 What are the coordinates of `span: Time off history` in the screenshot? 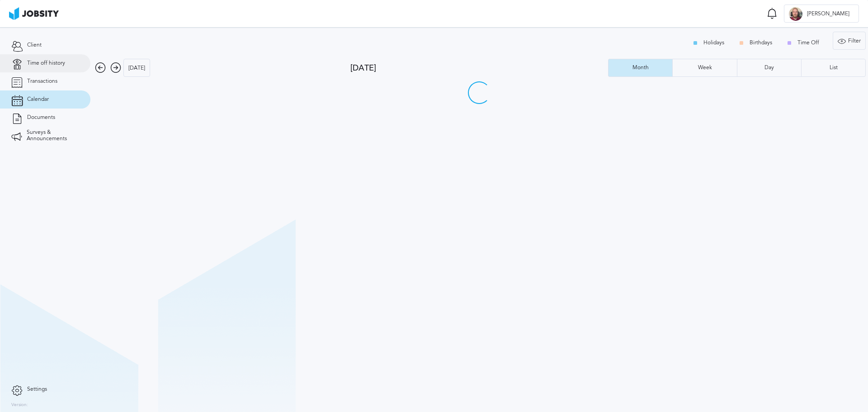 It's located at (46, 64).